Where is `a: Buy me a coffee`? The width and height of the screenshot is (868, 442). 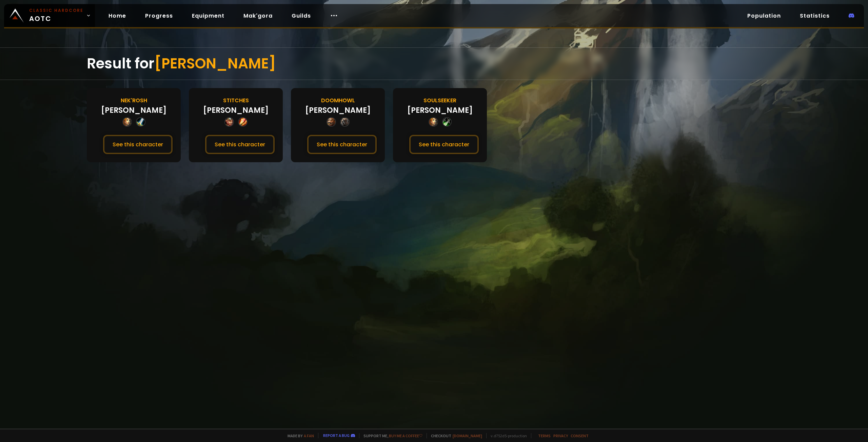
a: Buy me a coffee is located at coordinates (405, 436).